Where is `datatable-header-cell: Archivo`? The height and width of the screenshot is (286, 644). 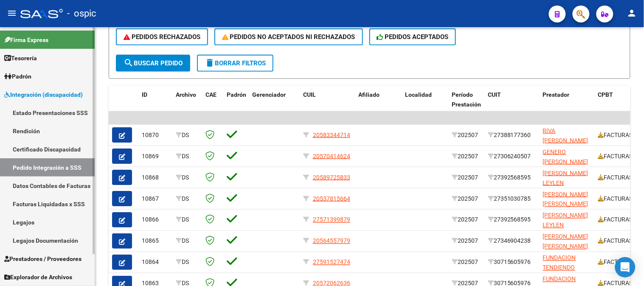
datatable-header-cell: Archivo is located at coordinates (187, 105).